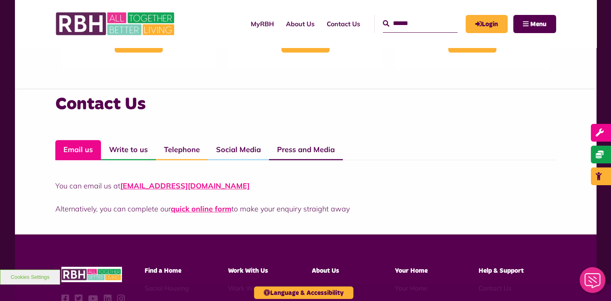  I want to click on p: Alternatively, you can complete our to make your enquiry straight away, so click(306, 209).